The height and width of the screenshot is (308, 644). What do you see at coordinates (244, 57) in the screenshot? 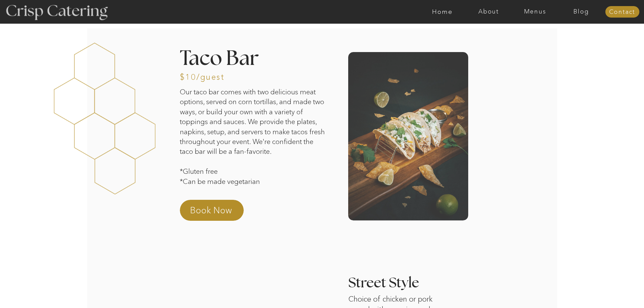
I see `h2: Taco Bar` at bounding box center [244, 57].